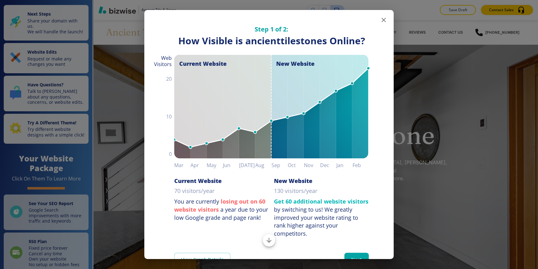 This screenshot has width=538, height=269. What do you see at coordinates (220, 206) in the screenshot?
I see `strong: losing out on 60 website visitors` at bounding box center [220, 206].